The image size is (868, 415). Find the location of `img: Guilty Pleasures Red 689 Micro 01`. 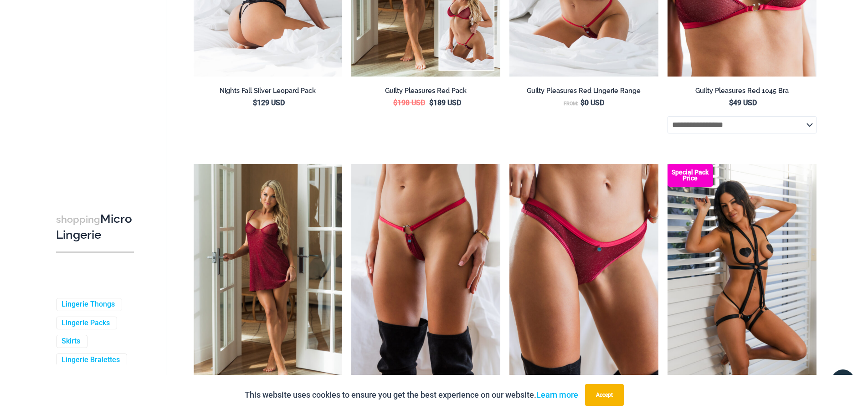

img: Guilty Pleasures Red 689 Micro 01 is located at coordinates (425, 276).